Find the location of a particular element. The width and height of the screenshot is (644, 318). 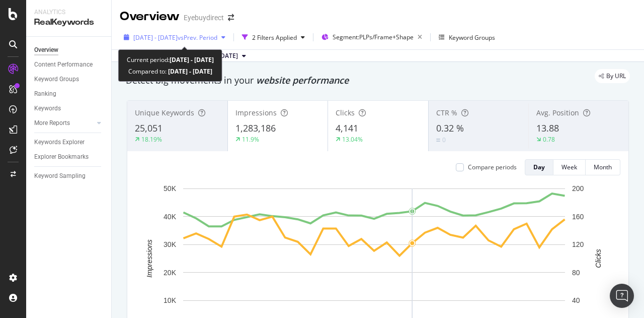

div: Week is located at coordinates (569, 166).